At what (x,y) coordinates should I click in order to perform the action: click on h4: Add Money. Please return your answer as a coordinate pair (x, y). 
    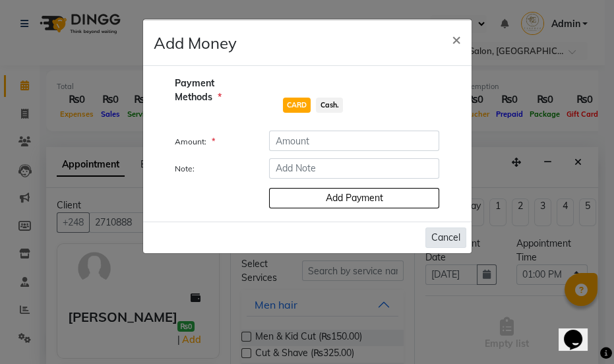
    Looking at the image, I should click on (195, 43).